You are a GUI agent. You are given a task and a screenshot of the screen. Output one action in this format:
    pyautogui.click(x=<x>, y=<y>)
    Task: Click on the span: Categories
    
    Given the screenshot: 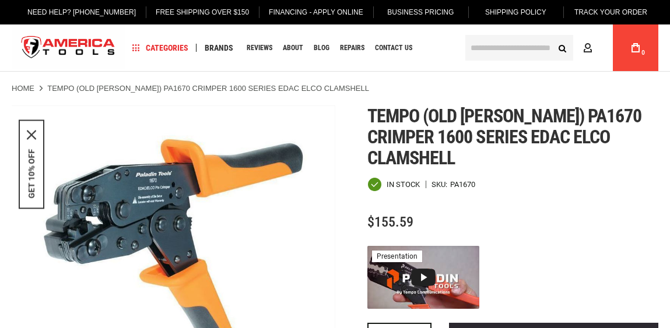 What is the action you would take?
    pyautogui.click(x=160, y=48)
    